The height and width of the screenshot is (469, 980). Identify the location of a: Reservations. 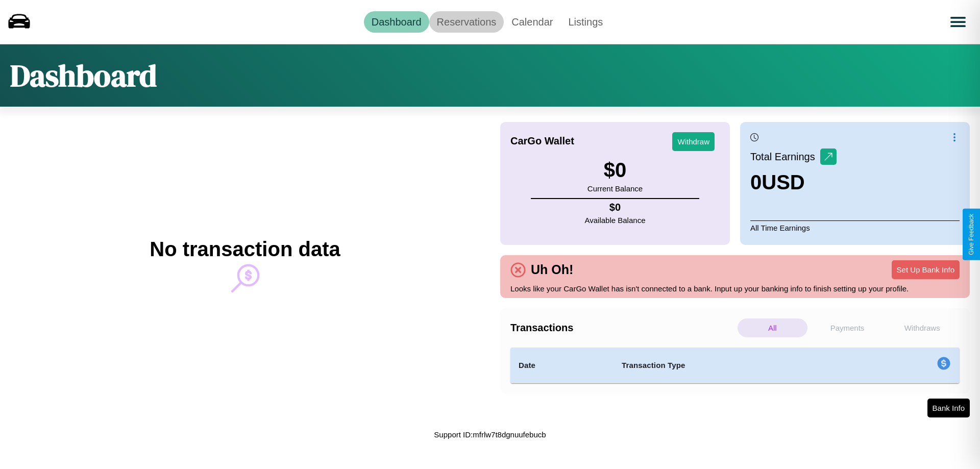
(467, 22).